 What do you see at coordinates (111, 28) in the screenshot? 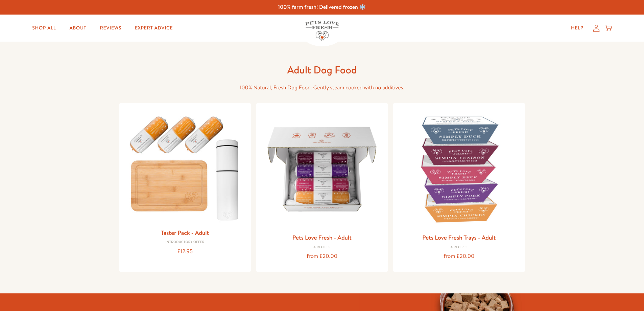
I see `a: Reviews` at bounding box center [111, 28].